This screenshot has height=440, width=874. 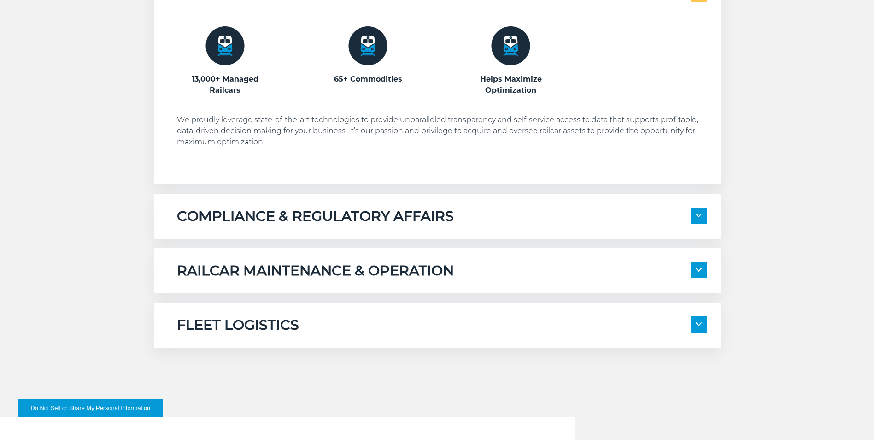 I want to click on h5: COMPLIANCE & REGULATORY AFFAIRS, so click(x=315, y=216).